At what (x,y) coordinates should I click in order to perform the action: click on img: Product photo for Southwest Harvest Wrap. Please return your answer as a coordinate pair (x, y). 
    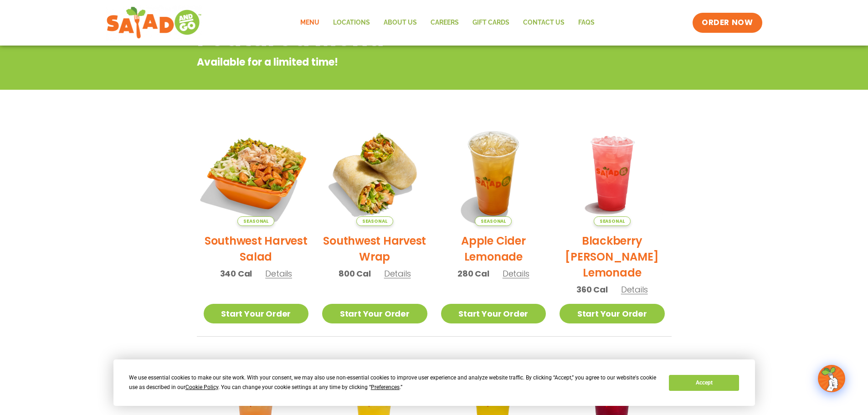
    Looking at the image, I should click on (375, 173).